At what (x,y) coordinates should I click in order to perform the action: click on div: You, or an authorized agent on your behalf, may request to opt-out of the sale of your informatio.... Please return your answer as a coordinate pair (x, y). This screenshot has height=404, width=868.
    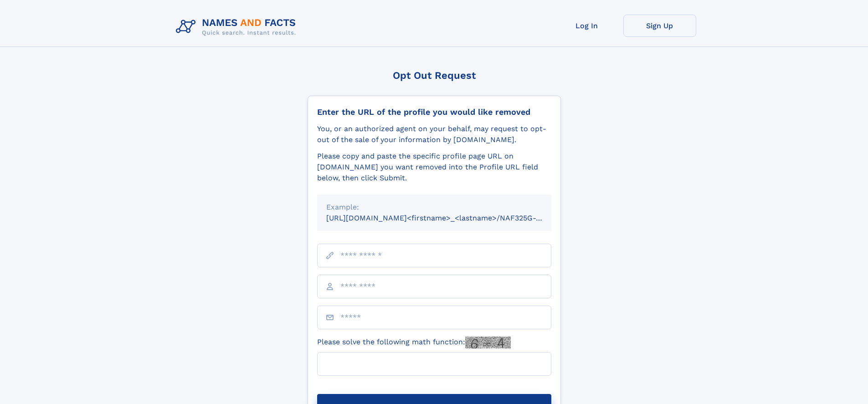
    Looking at the image, I should click on (434, 134).